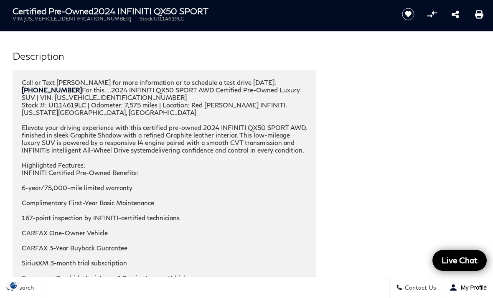 This screenshot has width=493, height=298. Describe the element at coordinates (18, 18) in the screenshot. I see `span: VIN:` at that location.